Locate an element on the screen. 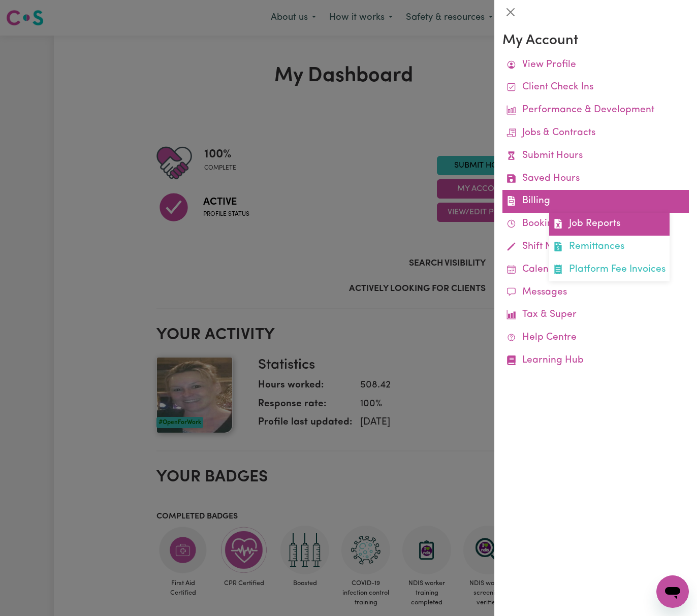 The width and height of the screenshot is (697, 616). button: Close is located at coordinates (511, 12).